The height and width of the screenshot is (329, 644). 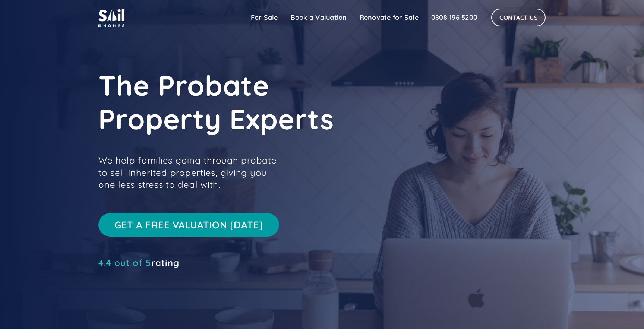 I want to click on a: For Sale, so click(x=264, y=17).